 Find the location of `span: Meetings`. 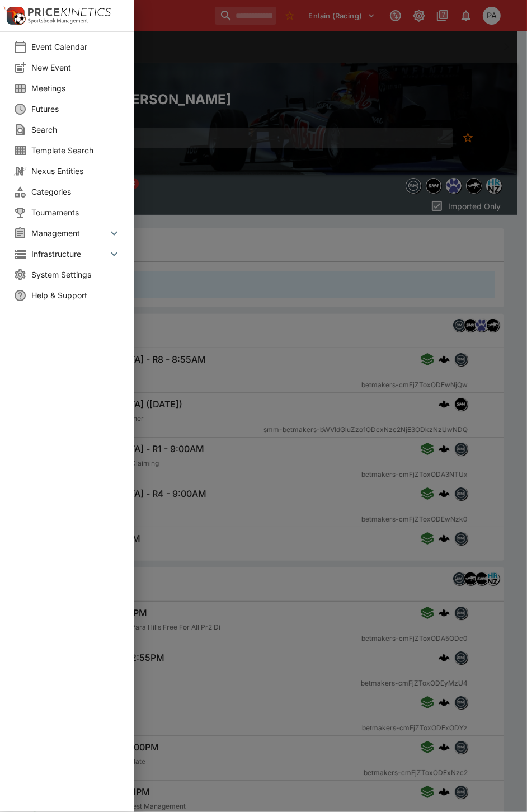

span: Meetings is located at coordinates (76, 88).